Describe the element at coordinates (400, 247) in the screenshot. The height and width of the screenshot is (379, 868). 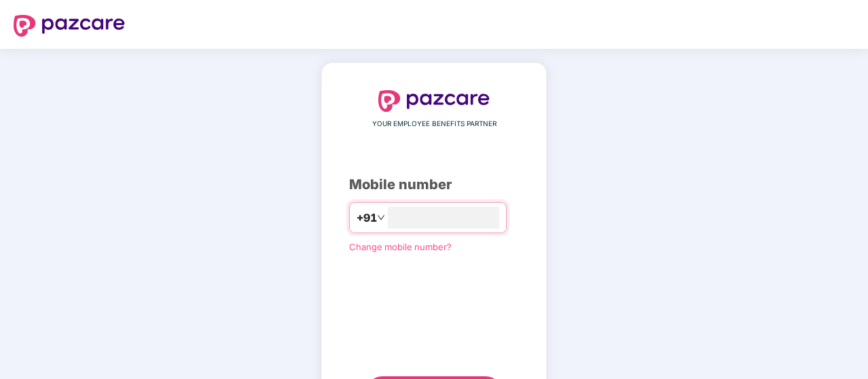
I see `span: Change mobile number?` at that location.